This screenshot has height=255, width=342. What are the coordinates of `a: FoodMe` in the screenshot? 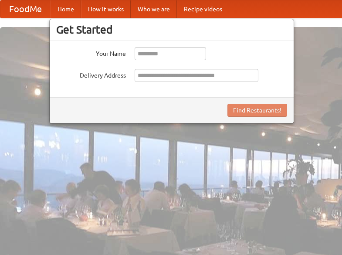 It's located at (25, 9).